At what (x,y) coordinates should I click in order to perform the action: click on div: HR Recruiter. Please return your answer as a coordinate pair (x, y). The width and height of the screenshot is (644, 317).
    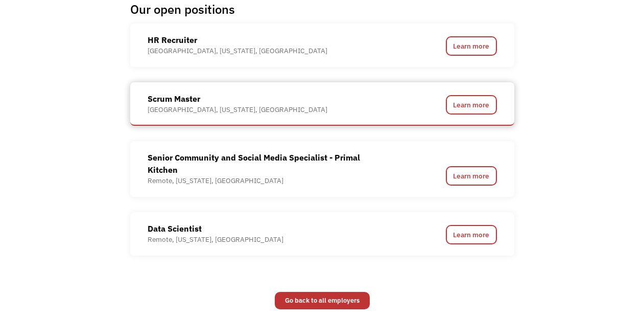
    Looking at the image, I should click on (238, 40).